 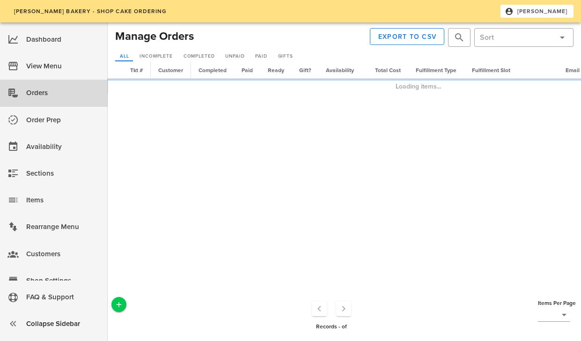 I want to click on span: Total Cost, so click(x=388, y=70).